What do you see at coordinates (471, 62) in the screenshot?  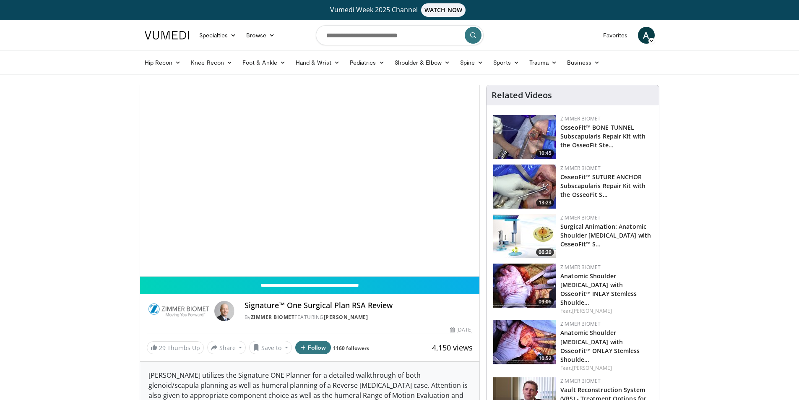 I see `a: Spine` at bounding box center [471, 62].